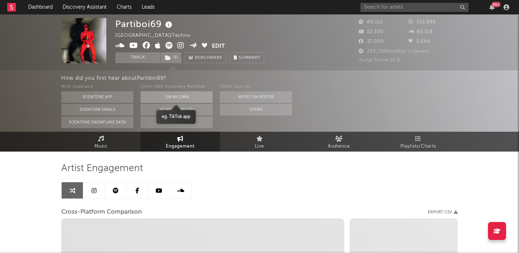 The image size is (519, 253). What do you see at coordinates (250, 58) in the screenshot?
I see `span: Summary` at bounding box center [250, 58].